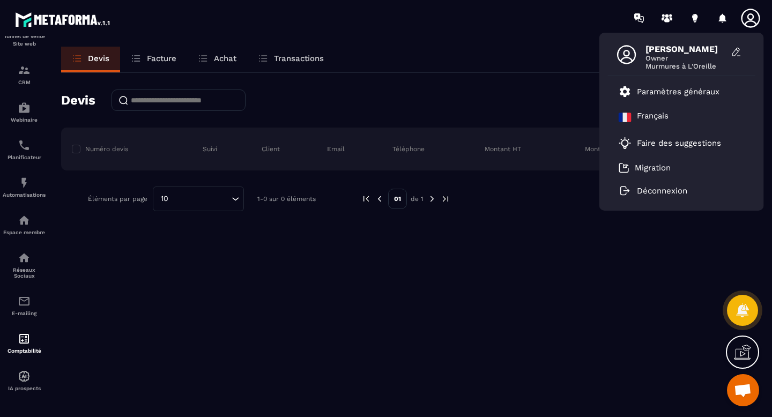  Describe the element at coordinates (503, 149) in the screenshot. I see `p: Montant HT` at that location.